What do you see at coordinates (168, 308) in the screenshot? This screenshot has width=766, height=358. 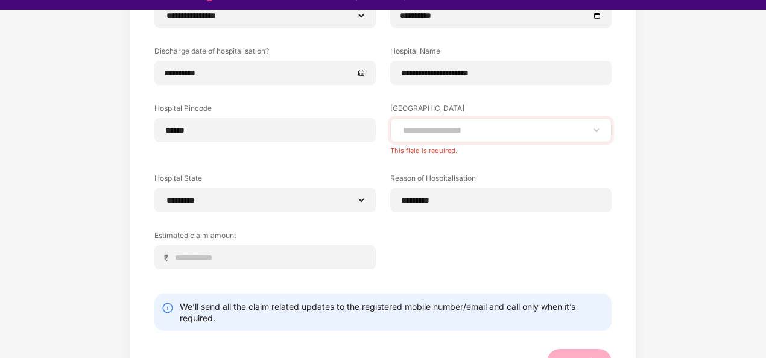 I see `img: svg+xml;base64,PHN2ZyBpZD0iSW5mby0yMHgyMCIgeG1sbnM9Imh0dHA6Ly93d3cudzMub3JnLzIwMDAvc3ZnIiB3aWR0aD...` at bounding box center [168, 308].